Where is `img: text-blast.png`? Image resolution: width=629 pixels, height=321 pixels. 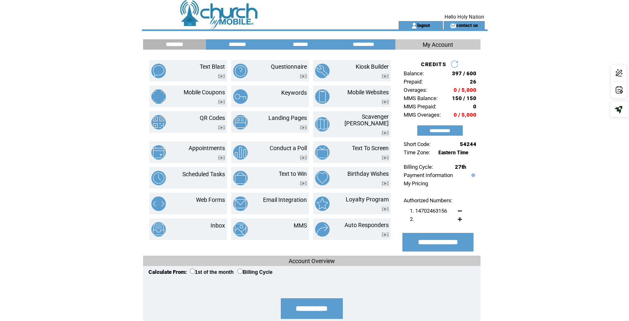
img: text-blast.png is located at coordinates (158, 71).